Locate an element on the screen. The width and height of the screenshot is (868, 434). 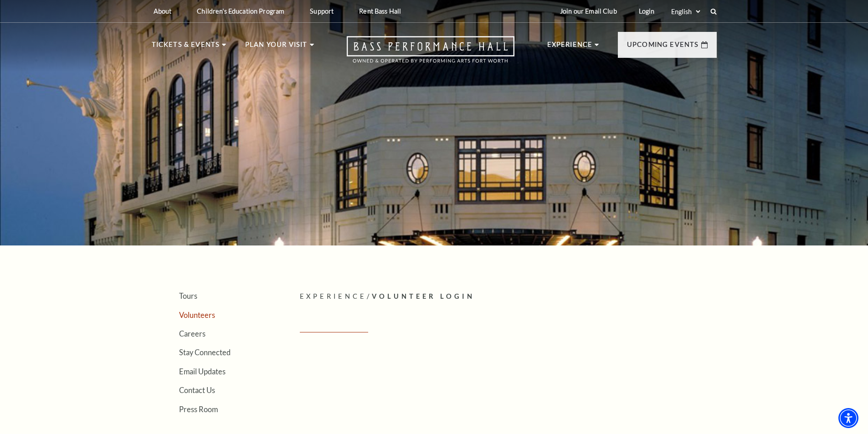
a: Careers is located at coordinates (192, 333).